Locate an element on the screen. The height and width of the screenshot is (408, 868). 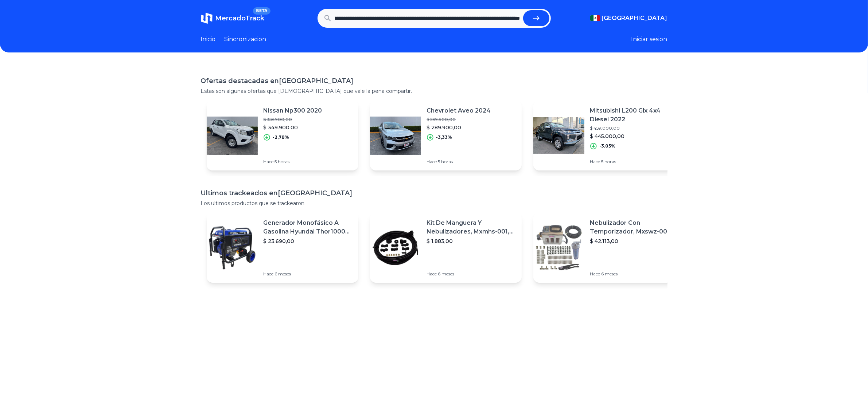
a: MercadoTrackBETA is located at coordinates (232, 18).